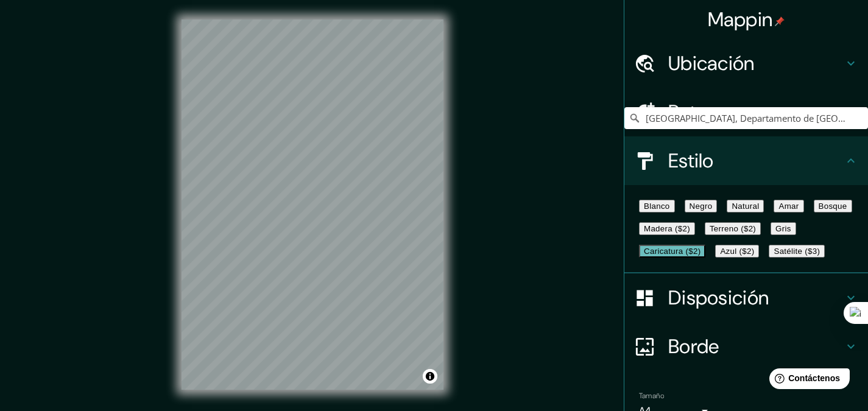 This screenshot has height=411, width=868. Describe the element at coordinates (788, 206) in the screenshot. I see `button: Amar` at that location.